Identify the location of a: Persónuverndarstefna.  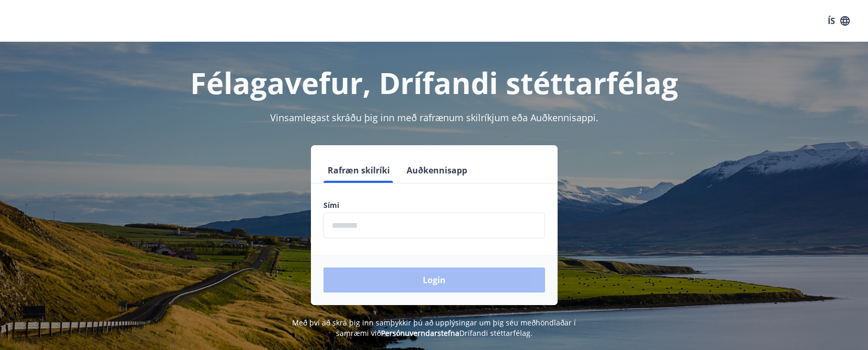
(420, 333).